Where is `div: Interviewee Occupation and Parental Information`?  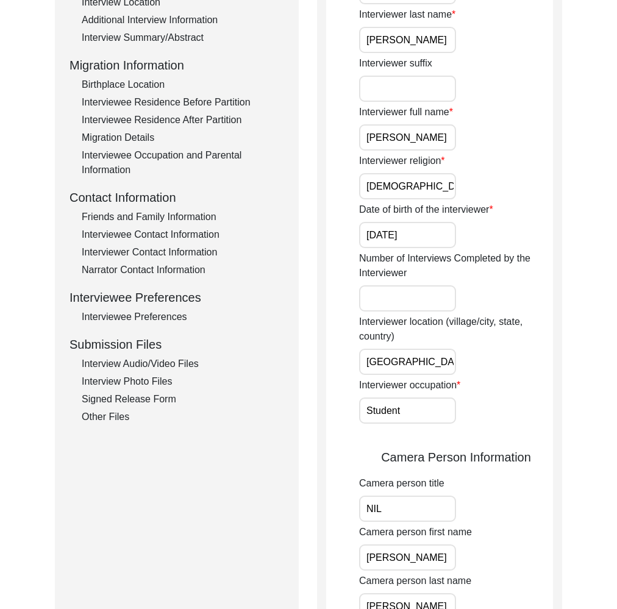 div: Interviewee Occupation and Parental Information is located at coordinates (183, 163).